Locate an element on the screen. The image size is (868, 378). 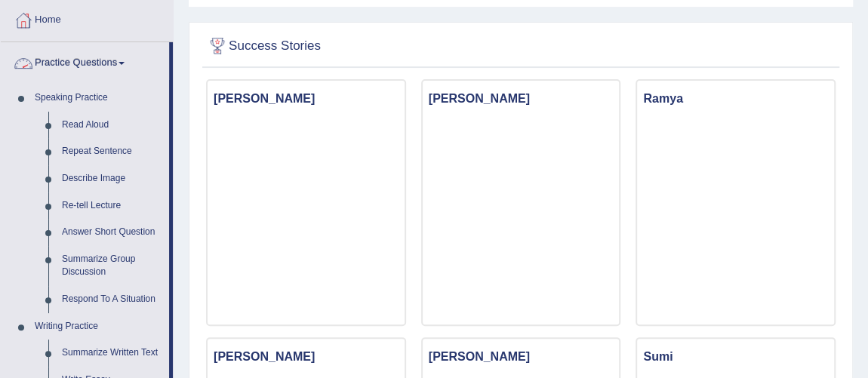
a: Respond To A Situation is located at coordinates (111, 299).